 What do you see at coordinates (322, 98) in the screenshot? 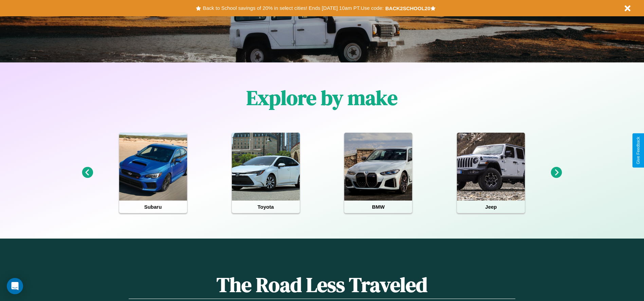
I see `h1: Explore by make` at bounding box center [322, 98].